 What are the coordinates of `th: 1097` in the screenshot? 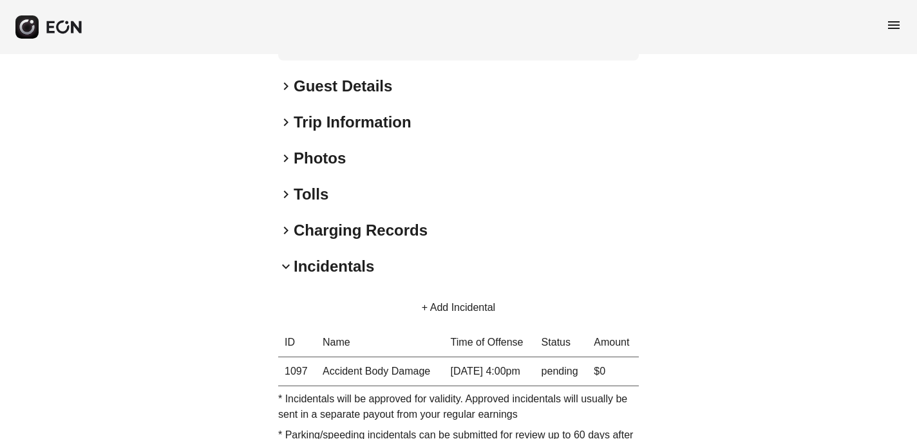 It's located at (297, 372).